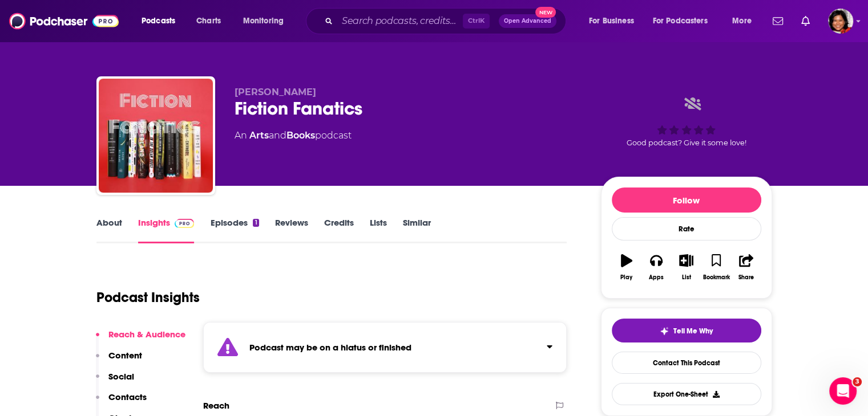 This screenshot has height=416, width=868. What do you see at coordinates (686, 122) in the screenshot?
I see `div: Good podcast? Give it some love!` at bounding box center [686, 122].